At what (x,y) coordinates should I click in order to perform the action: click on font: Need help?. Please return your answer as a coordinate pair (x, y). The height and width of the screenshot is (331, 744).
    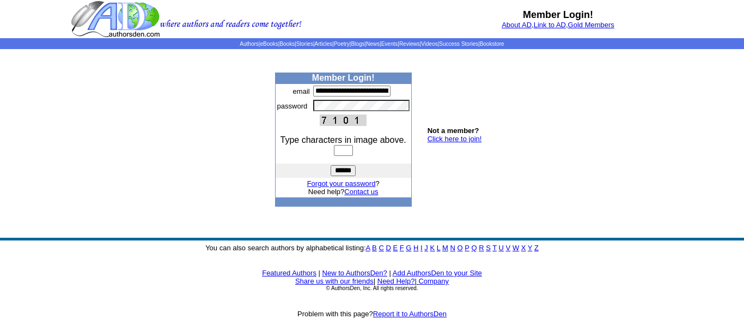
    Looking at the image, I should click on (343, 191).